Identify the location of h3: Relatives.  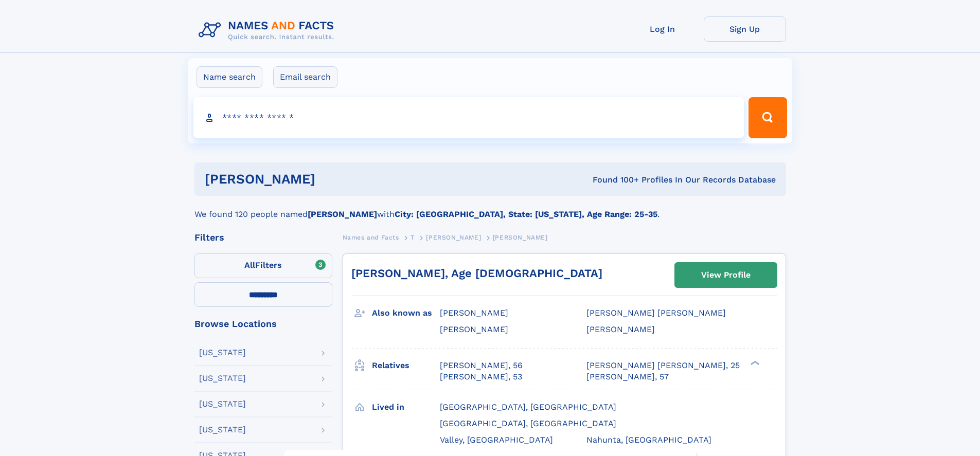
(406, 366).